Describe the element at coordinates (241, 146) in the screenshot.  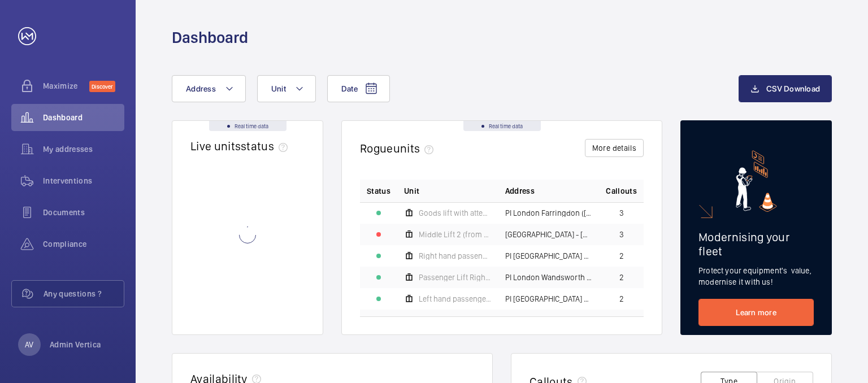
I see `h2: Live units` at that location.